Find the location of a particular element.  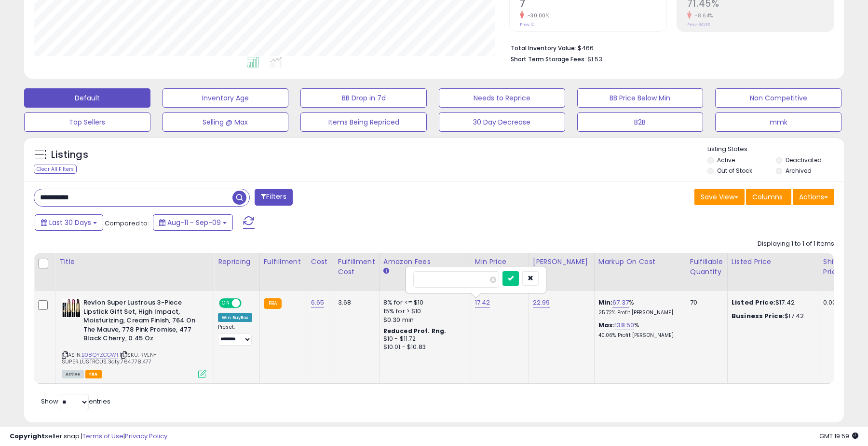

span: Show: entries is located at coordinates (76, 401).